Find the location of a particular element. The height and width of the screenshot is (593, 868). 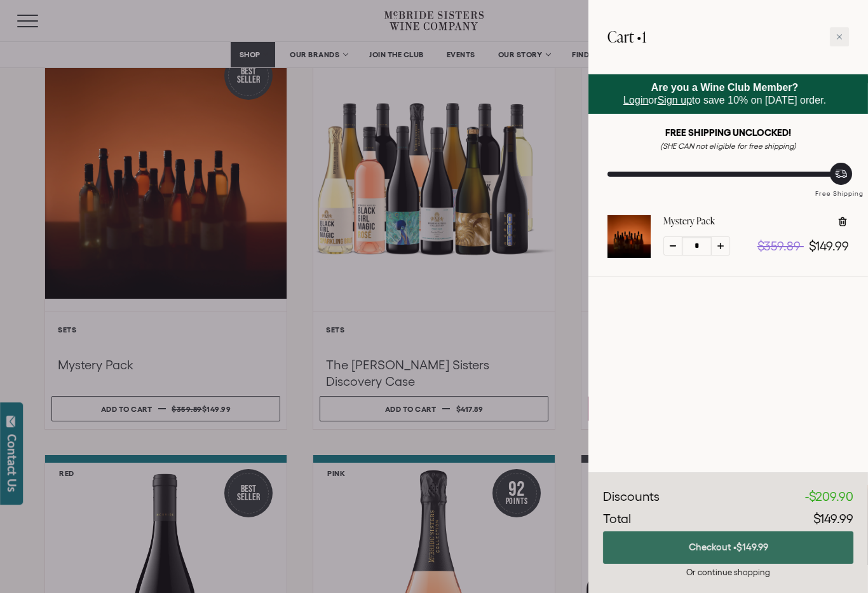

a: Sign up is located at coordinates (675, 100).